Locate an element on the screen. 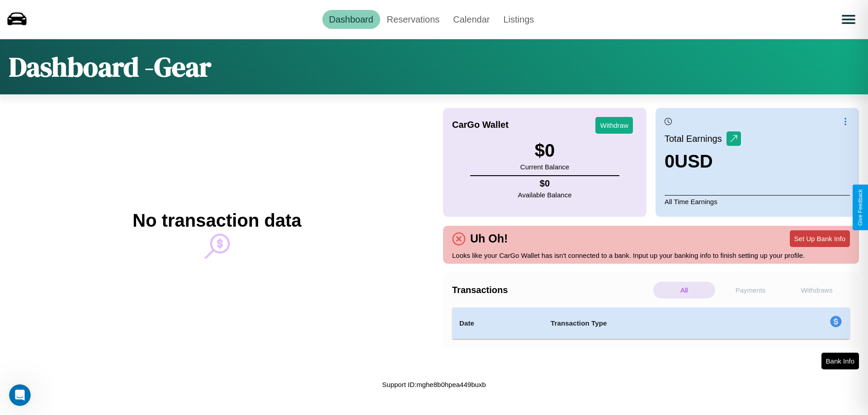 The height and width of the screenshot is (415, 868). p: Support ID: mghe8b0hpea449buxb is located at coordinates (434, 385).